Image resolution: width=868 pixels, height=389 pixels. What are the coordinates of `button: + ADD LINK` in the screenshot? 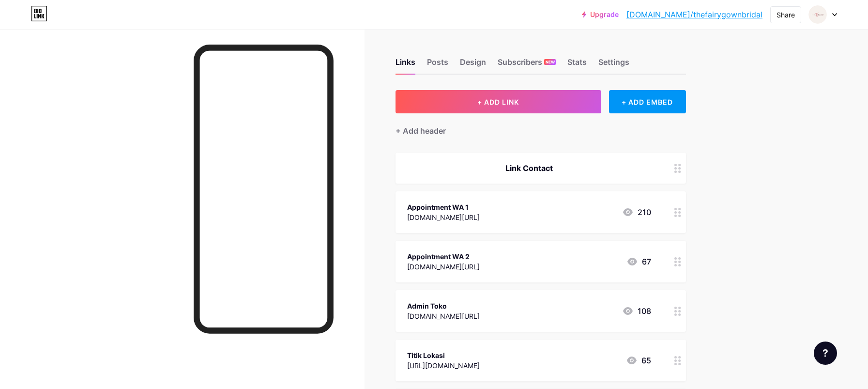 It's located at (498, 101).